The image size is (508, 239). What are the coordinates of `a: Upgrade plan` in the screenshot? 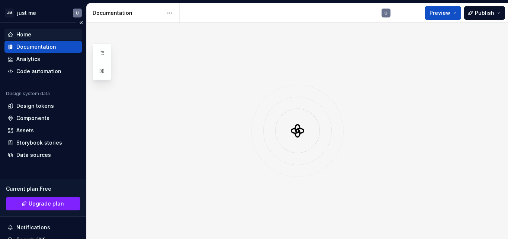 It's located at (43, 204).